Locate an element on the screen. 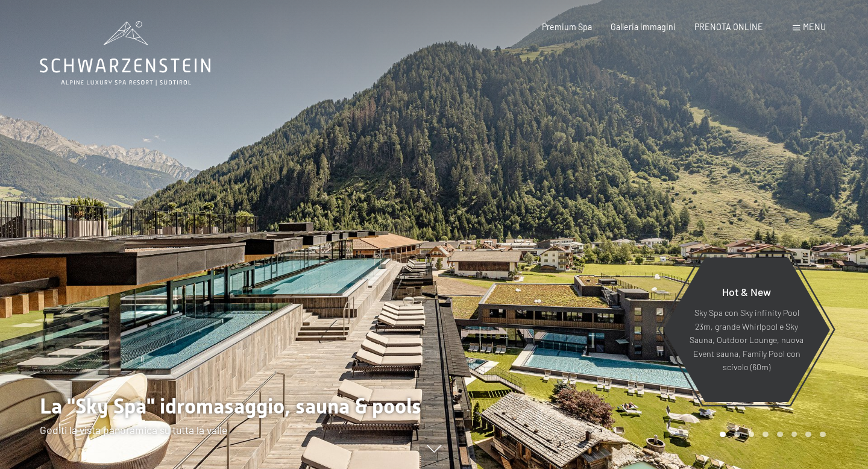  div: Carousel Page 3 is located at coordinates (751, 435).